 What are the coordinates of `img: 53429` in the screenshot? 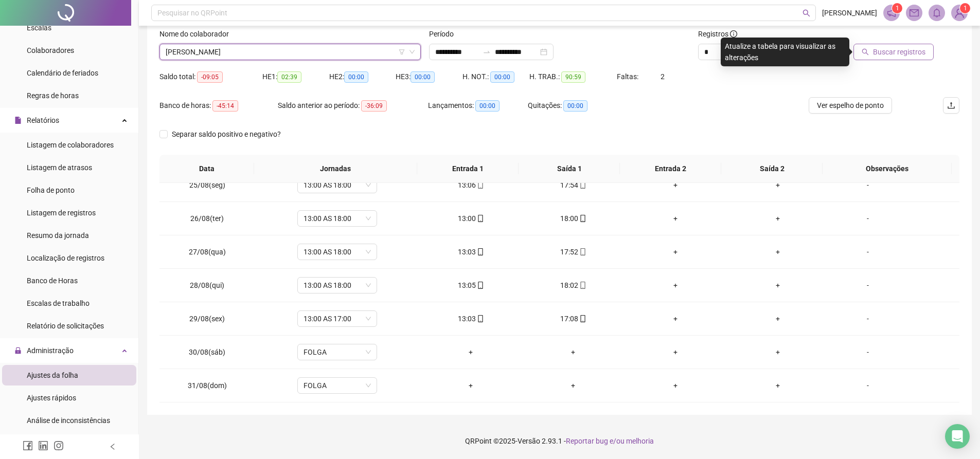 It's located at (959, 13).